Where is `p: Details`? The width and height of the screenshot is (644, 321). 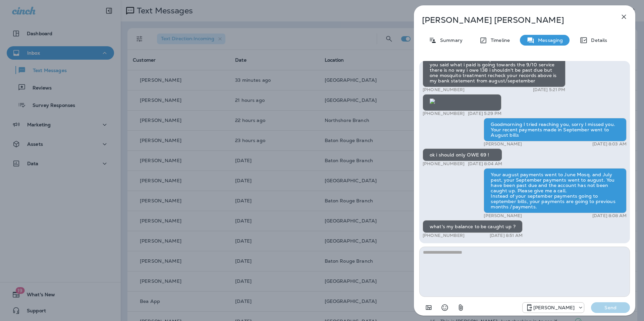
p: Details is located at coordinates (597, 40).